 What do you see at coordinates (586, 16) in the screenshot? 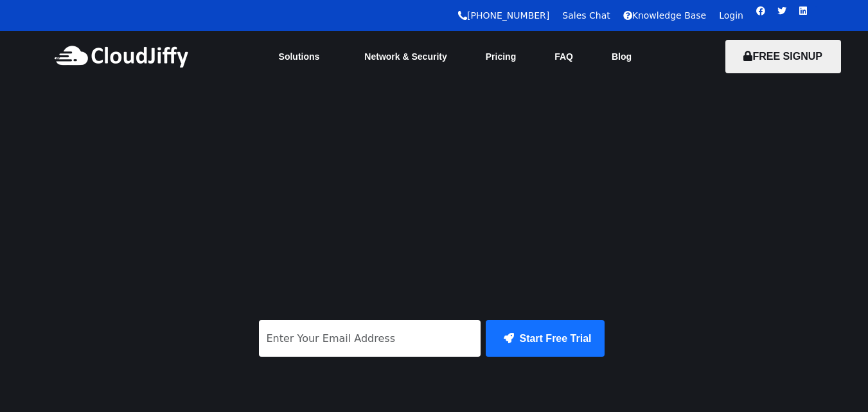
I see `a: Sales Chat` at bounding box center [586, 16].